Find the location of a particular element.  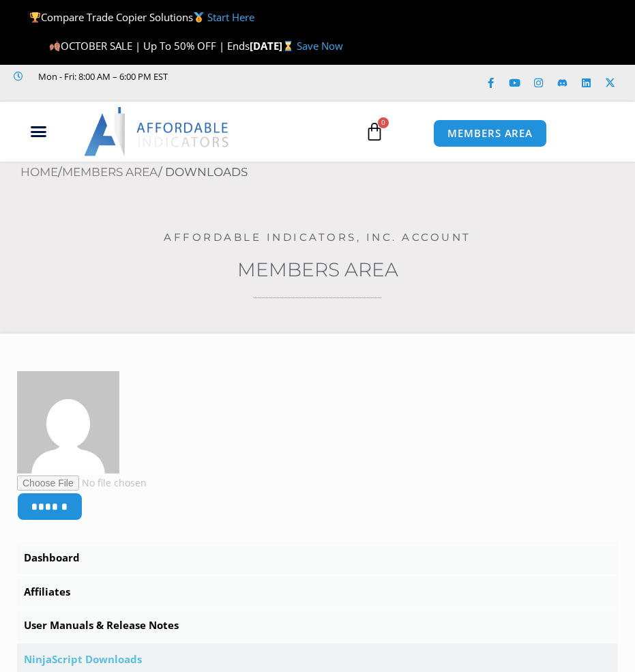

span: Mon - Fri: 8:00 AM – 6:00 PM EST is located at coordinates (101, 77).